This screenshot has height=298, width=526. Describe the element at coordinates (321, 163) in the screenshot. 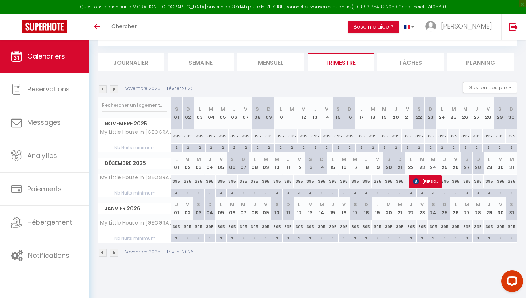

I see `th: 14` at that location.